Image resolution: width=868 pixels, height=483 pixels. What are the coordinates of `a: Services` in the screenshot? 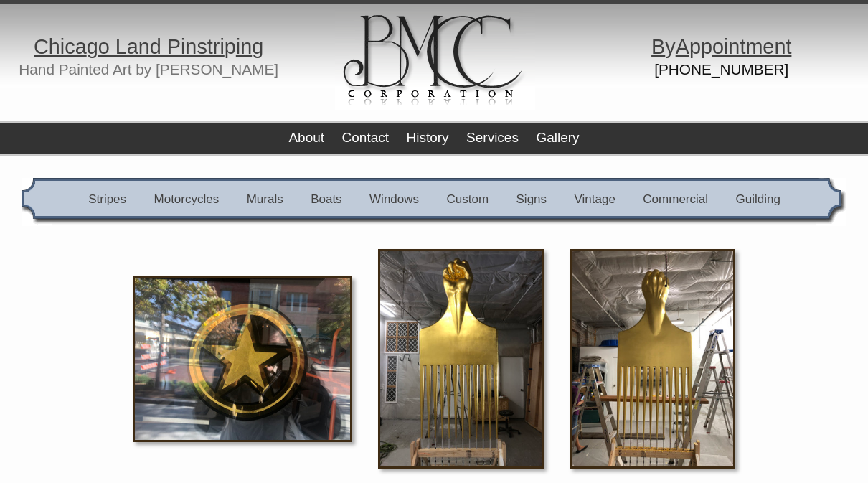 It's located at (492, 137).